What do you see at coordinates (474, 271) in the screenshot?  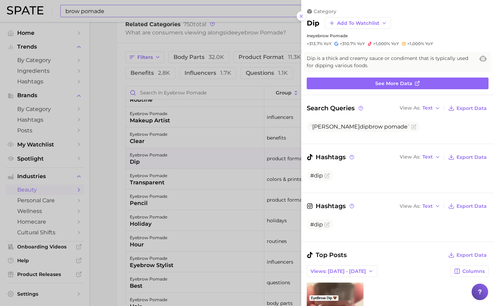 I see `span: Columns` at bounding box center [474, 271].